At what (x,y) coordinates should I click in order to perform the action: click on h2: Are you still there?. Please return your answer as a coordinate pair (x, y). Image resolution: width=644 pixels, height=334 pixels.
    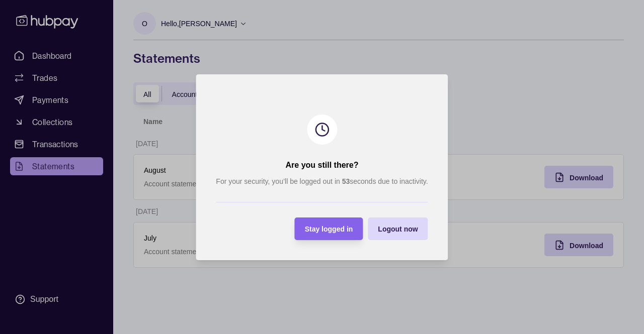
    Looking at the image, I should click on (322, 165).